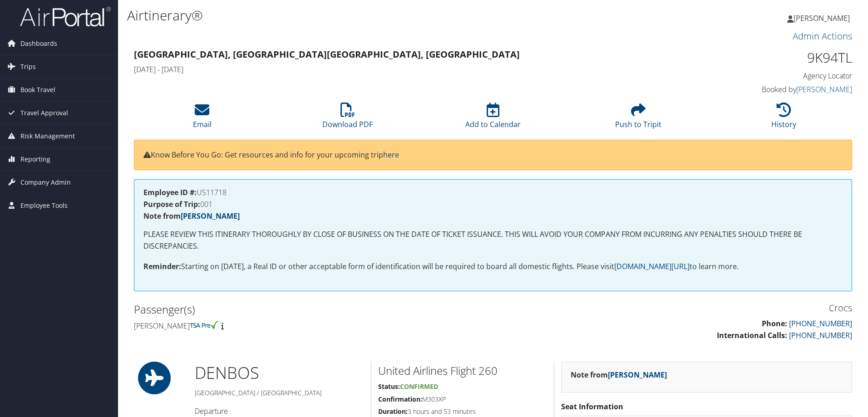 The width and height of the screenshot is (868, 417). I want to click on span: Employee Tools, so click(44, 206).